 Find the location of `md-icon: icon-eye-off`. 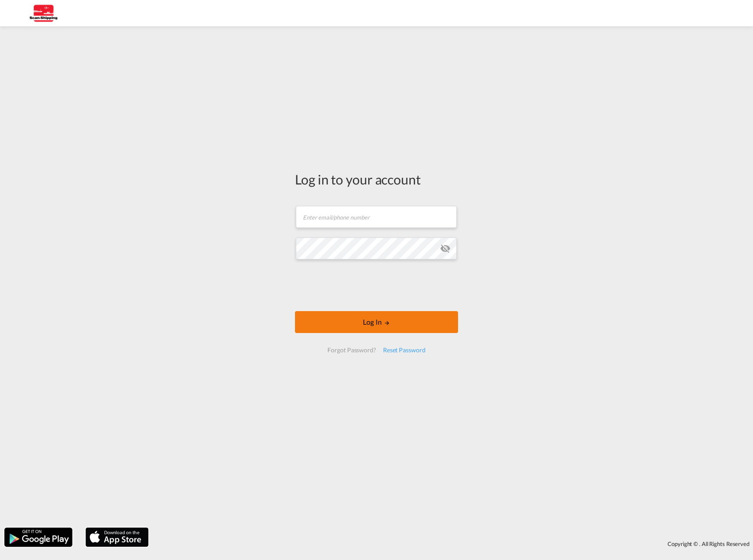

md-icon: icon-eye-off is located at coordinates (445, 249).